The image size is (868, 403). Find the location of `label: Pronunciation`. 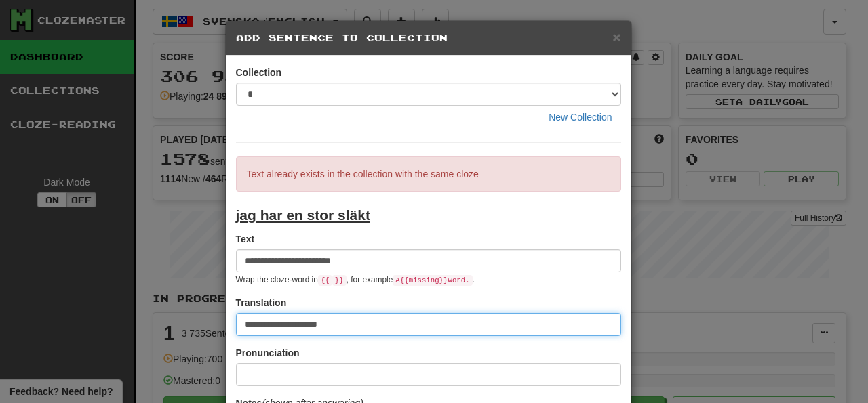

label: Pronunciation is located at coordinates (268, 353).